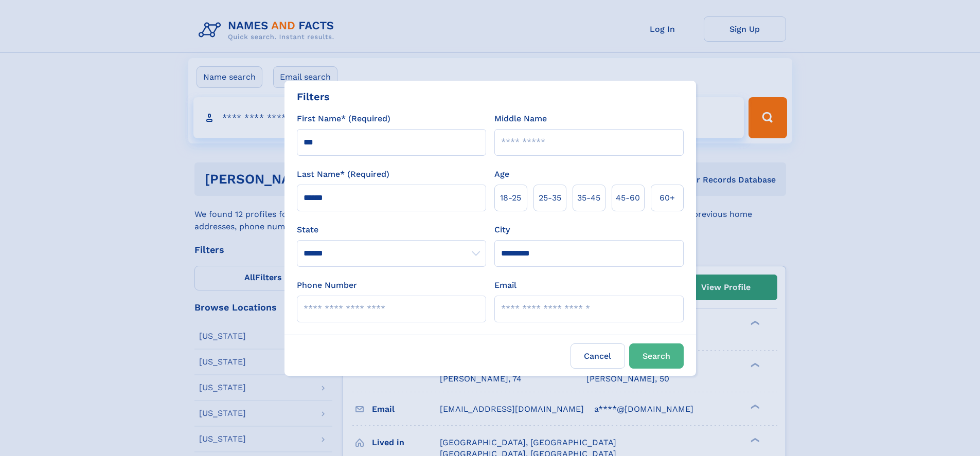 This screenshot has height=456, width=980. What do you see at coordinates (343, 174) in the screenshot?
I see `label: Last Name* (Required)` at bounding box center [343, 174].